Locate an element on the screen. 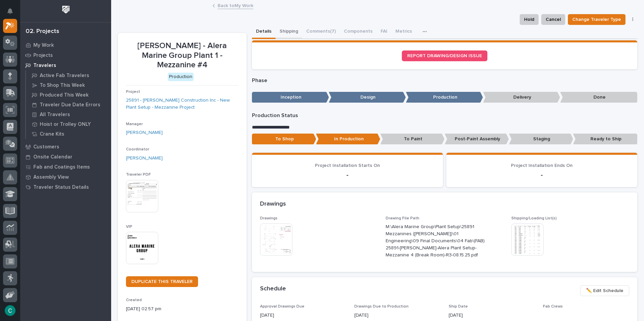  span: Traveler PDF is located at coordinates (139, 175).